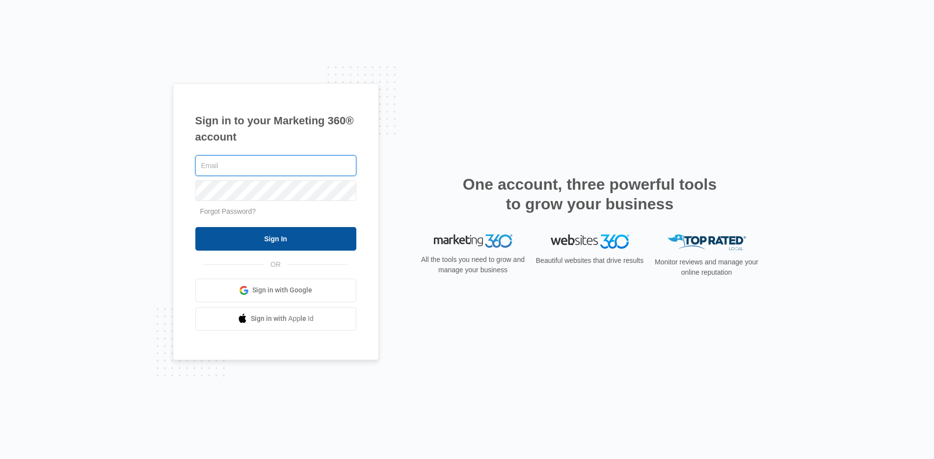 This screenshot has width=934, height=459. What do you see at coordinates (228, 211) in the screenshot?
I see `a: Forgot Password?` at bounding box center [228, 211].